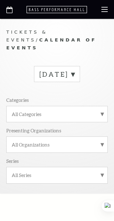 The height and width of the screenshot is (221, 114). I want to click on p: Categories, so click(17, 100).